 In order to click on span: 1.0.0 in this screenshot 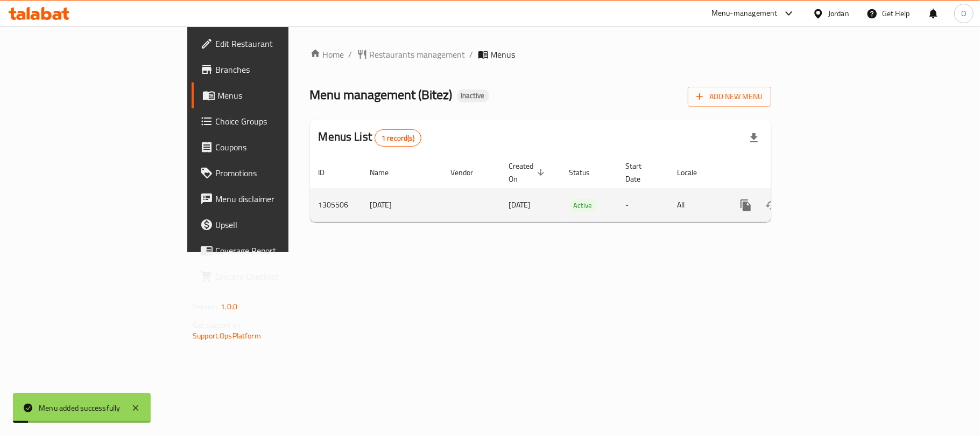, I will do `click(228, 307)`.